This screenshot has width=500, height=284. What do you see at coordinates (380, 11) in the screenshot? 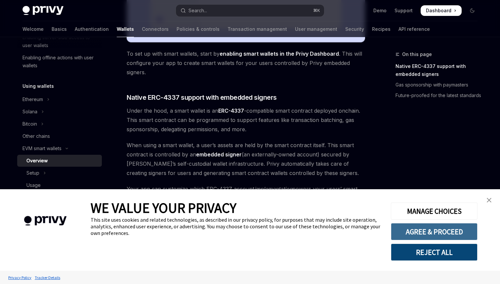
I see `a: Demo` at bounding box center [380, 11].